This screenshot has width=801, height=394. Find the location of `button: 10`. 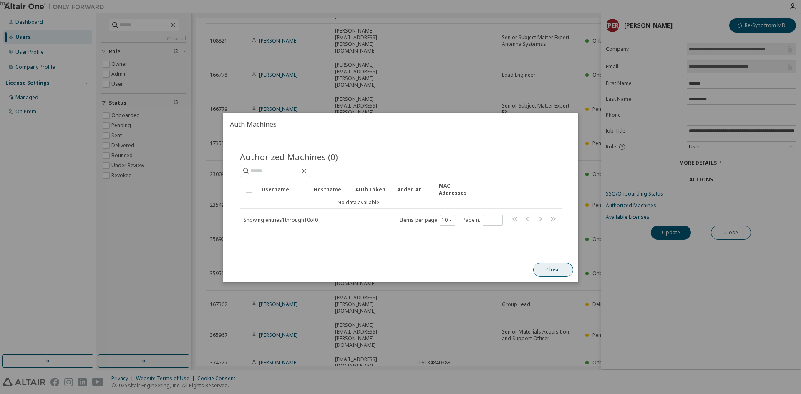

button: 10 is located at coordinates (447, 220).